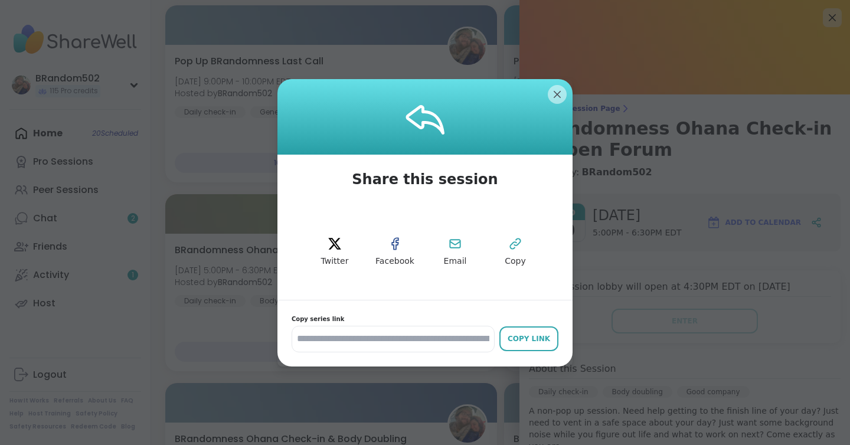 Image resolution: width=850 pixels, height=445 pixels. What do you see at coordinates (455, 252) in the screenshot?
I see `button: Email` at bounding box center [455, 252].